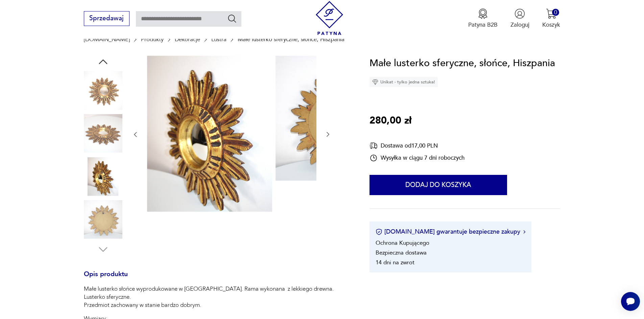 Image resolution: width=644 pixels, height=319 pixels. What do you see at coordinates (520, 18) in the screenshot?
I see `button: Zaloguj` at bounding box center [520, 18].